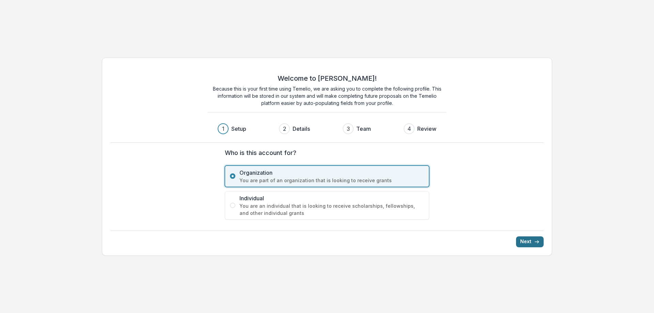  What do you see at coordinates (301, 129) in the screenshot?
I see `h3: Details` at bounding box center [301, 129].